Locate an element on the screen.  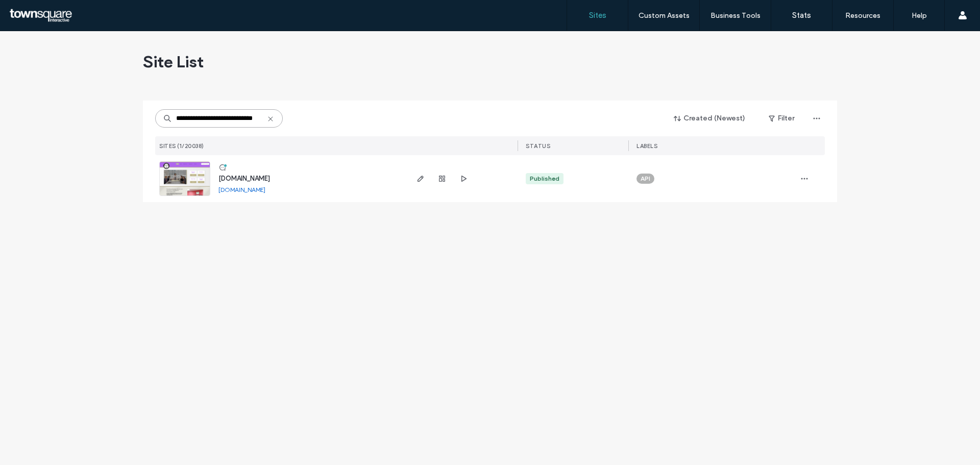
label: Custom Assets is located at coordinates (663, 16).